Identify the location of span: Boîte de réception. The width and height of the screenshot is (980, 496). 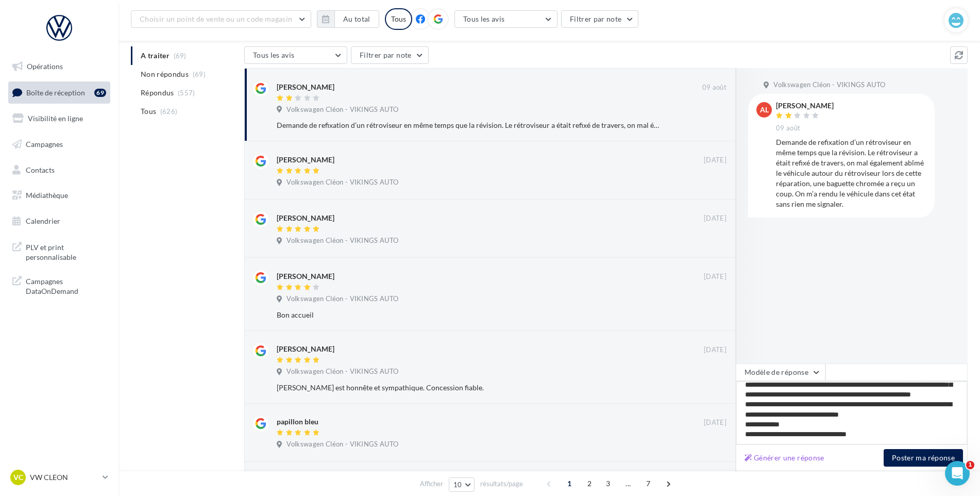
(56, 92).